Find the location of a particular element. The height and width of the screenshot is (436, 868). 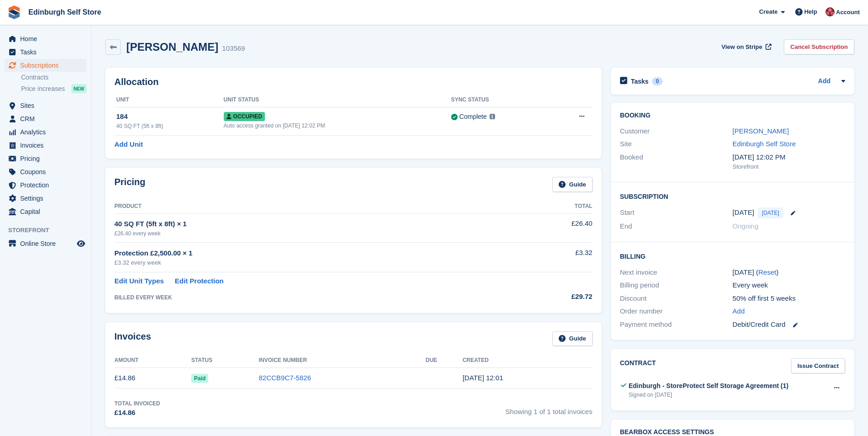

div: Site is located at coordinates (676, 144).